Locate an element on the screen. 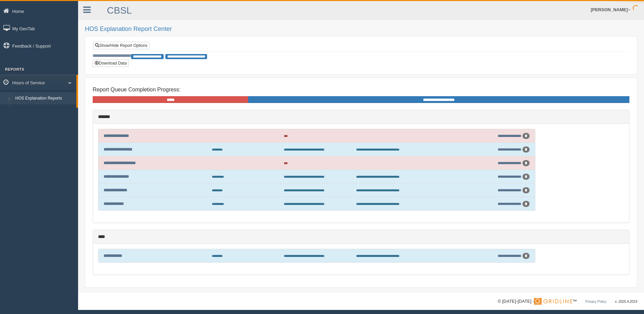  span: v. 2025.4.2019 is located at coordinates (626, 302).